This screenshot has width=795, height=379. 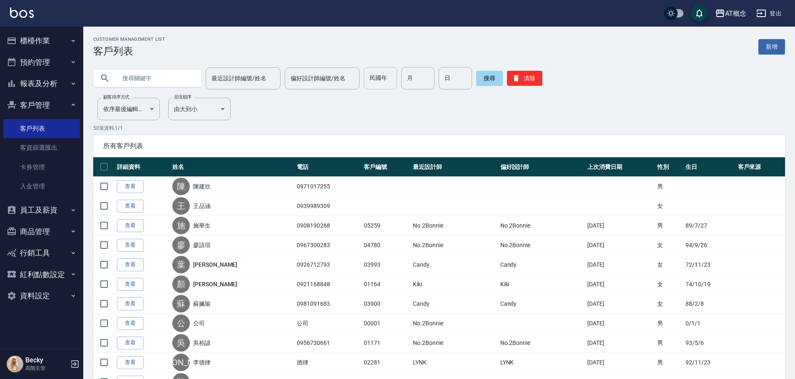 What do you see at coordinates (730, 13) in the screenshot?
I see `button: AT概念` at bounding box center [730, 13].